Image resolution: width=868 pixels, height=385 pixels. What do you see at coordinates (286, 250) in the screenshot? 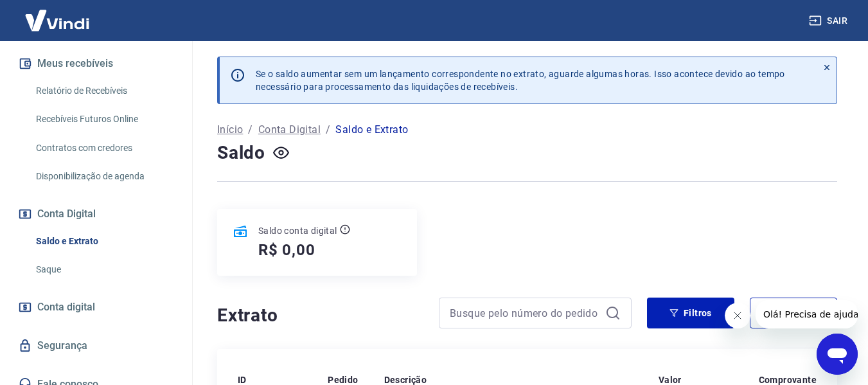
I see `h5: R$ 0,00` at bounding box center [286, 250].